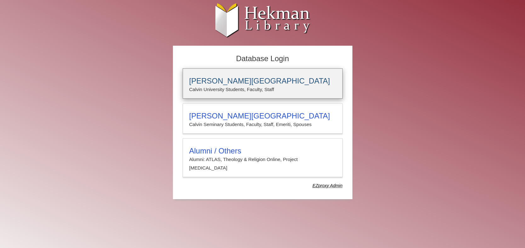 The image size is (525, 248). Describe the element at coordinates (263, 125) in the screenshot. I see `p: Calvin Seminary Students, Faculty, Staff, Emeriti, Spouses` at that location.